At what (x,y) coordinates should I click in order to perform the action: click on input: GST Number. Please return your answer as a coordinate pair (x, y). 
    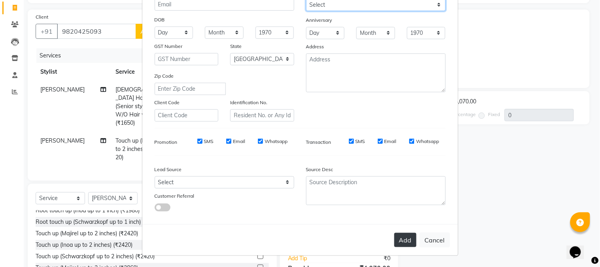
    Looking at the image, I should click on (187, 59).